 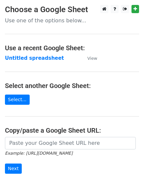 What do you see at coordinates (70, 144) in the screenshot?
I see `input: Paste your Google Sheet URL here` at bounding box center [70, 144].